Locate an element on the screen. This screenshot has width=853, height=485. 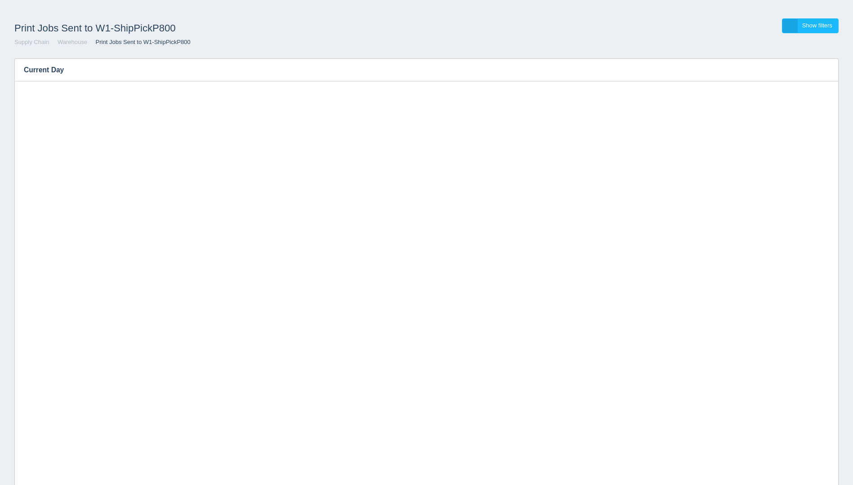
h3: Current Day is located at coordinates (413, 70).